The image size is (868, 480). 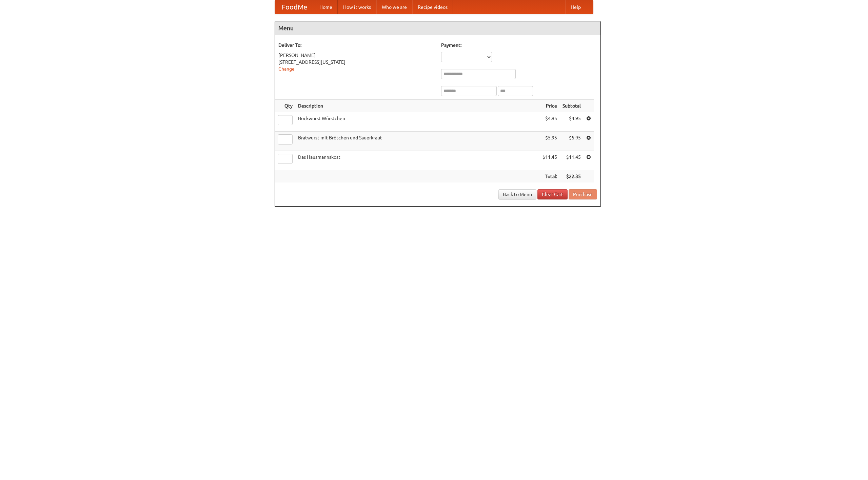 I want to click on a: Help, so click(x=576, y=7).